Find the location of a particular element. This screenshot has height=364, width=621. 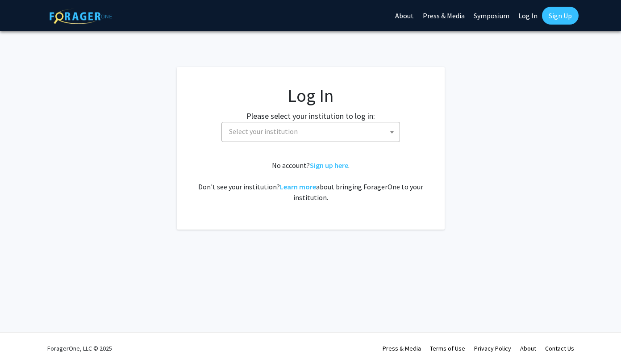

div: ForagerOne, LLC © 2025 is located at coordinates (79, 348).